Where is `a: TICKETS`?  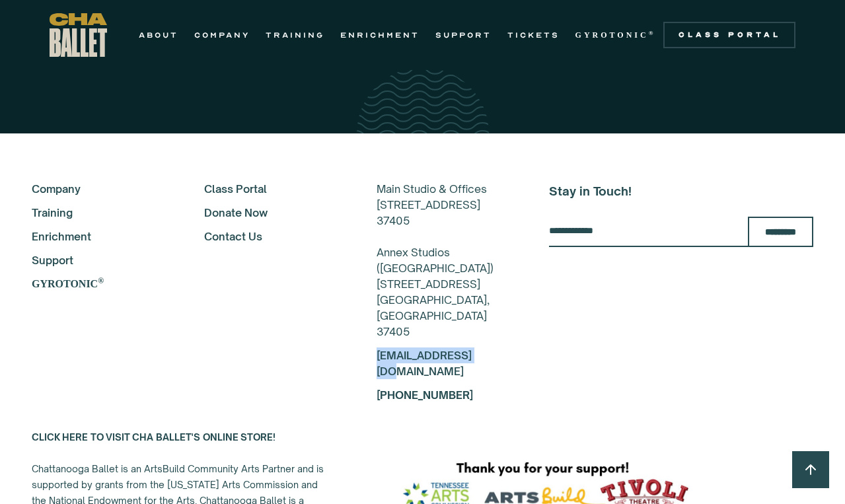 a: TICKETS is located at coordinates (533, 35).